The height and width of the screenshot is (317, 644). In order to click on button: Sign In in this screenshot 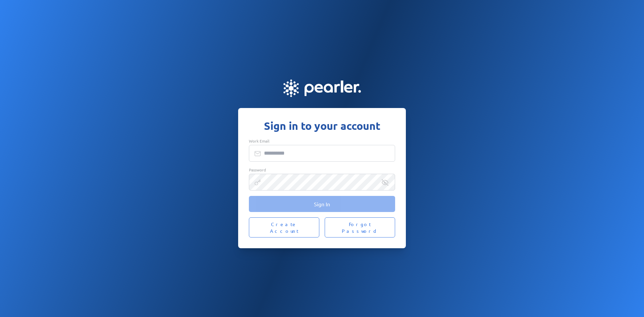, I will do `click(322, 204)`.